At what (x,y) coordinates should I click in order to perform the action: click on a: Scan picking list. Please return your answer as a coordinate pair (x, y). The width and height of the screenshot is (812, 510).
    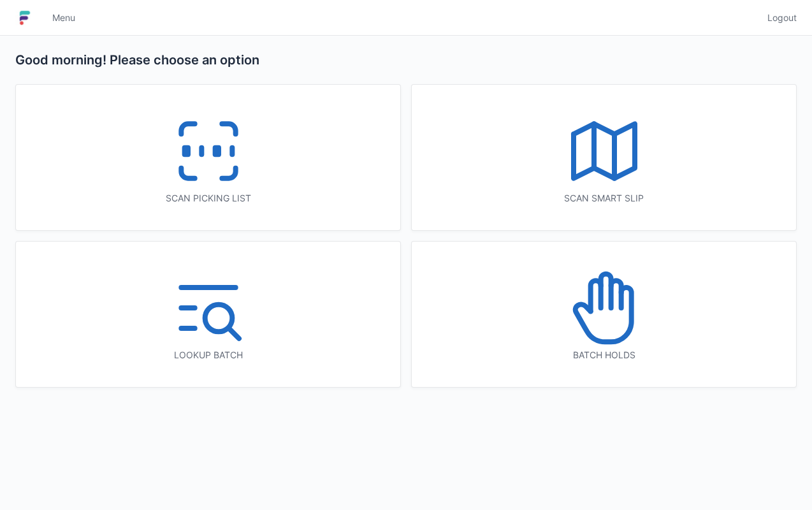
    Looking at the image, I should click on (208, 157).